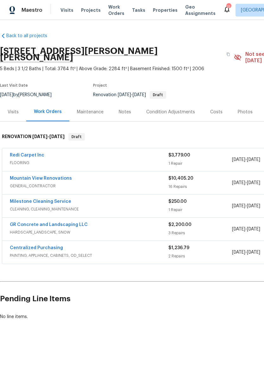 Image resolution: width=264 pixels, height=379 pixels. Describe the element at coordinates (179, 155) in the screenshot. I see `span: $3,779.00` at that location.